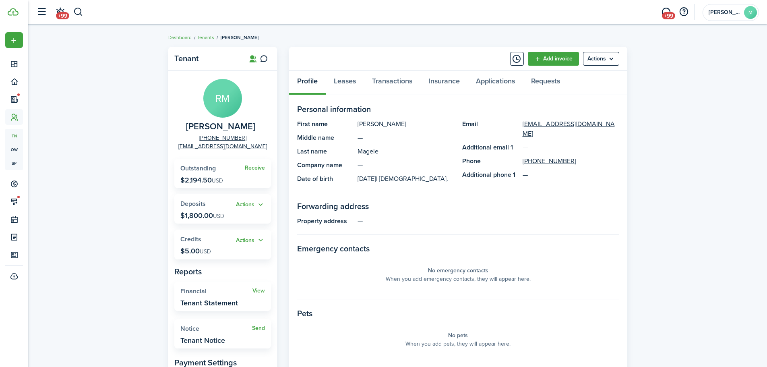 This screenshot has height=367, width=767. What do you see at coordinates (325, 151) in the screenshot?
I see `panel-main-title: Last name` at bounding box center [325, 151].